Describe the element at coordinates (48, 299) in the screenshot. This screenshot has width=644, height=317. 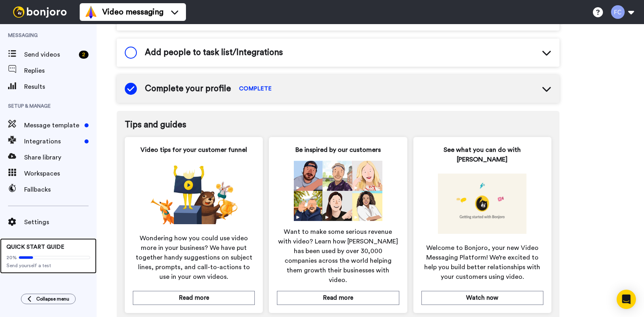
I see `button: Collapse menu` at that location.